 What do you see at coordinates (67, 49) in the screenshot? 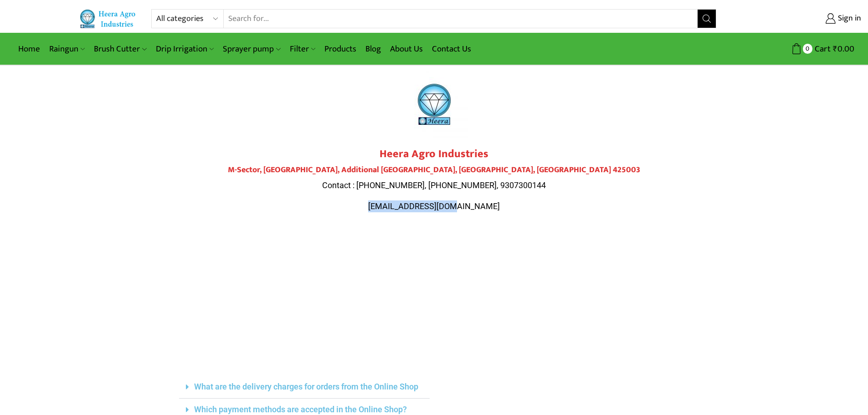
I see `a: Raingun` at bounding box center [67, 49].